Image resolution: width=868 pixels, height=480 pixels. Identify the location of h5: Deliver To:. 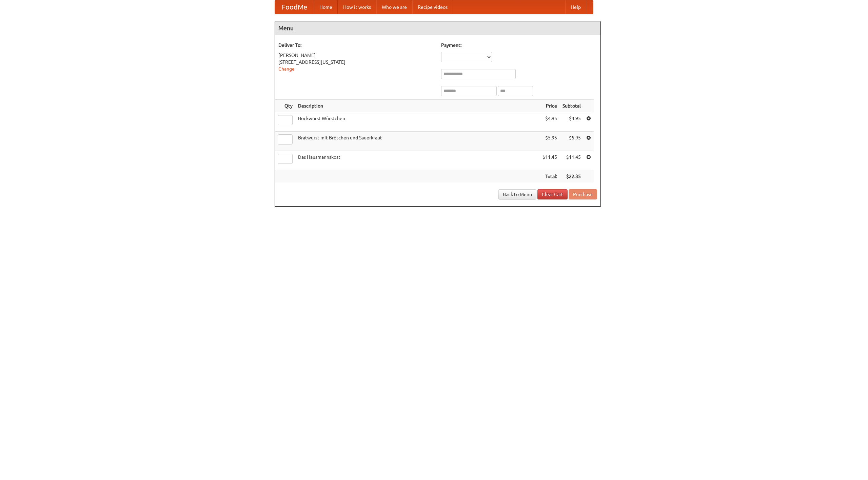
(356, 45).